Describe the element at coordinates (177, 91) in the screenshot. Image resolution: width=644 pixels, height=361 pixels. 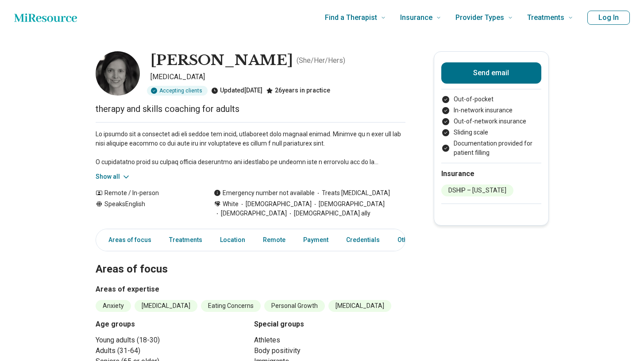
I see `div: Accepting clients` at that location.